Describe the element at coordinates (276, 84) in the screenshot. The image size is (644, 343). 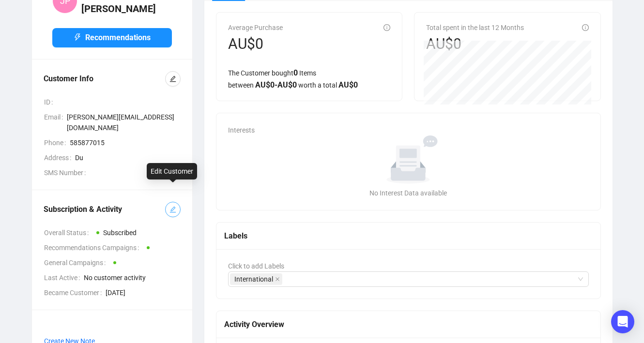
I see `span: AU$ 0 - AU$ 0` at that location.